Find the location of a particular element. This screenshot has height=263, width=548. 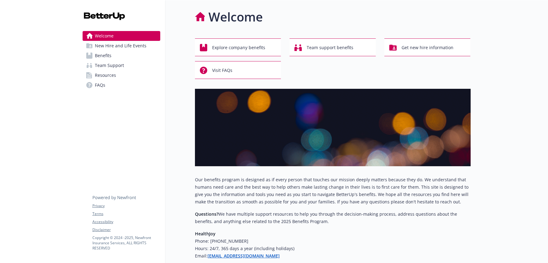

button: Get new hire information is located at coordinates (427, 47).